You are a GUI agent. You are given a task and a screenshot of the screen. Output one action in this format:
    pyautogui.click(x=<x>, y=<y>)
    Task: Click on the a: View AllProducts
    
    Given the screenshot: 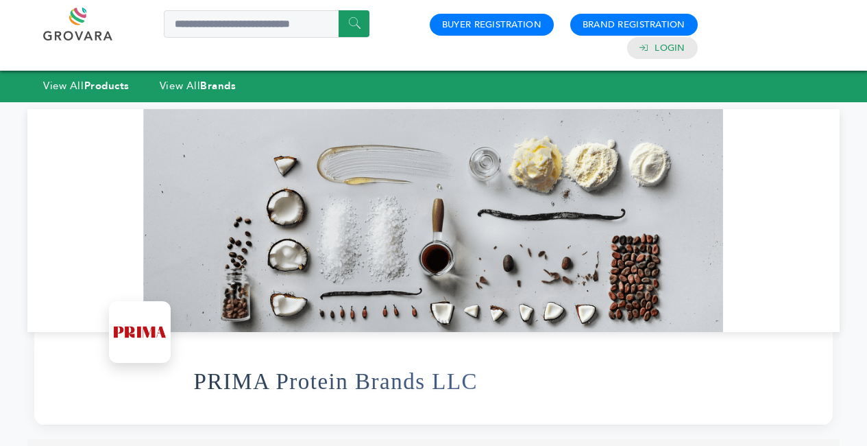 What is the action you would take?
    pyautogui.click(x=86, y=86)
    